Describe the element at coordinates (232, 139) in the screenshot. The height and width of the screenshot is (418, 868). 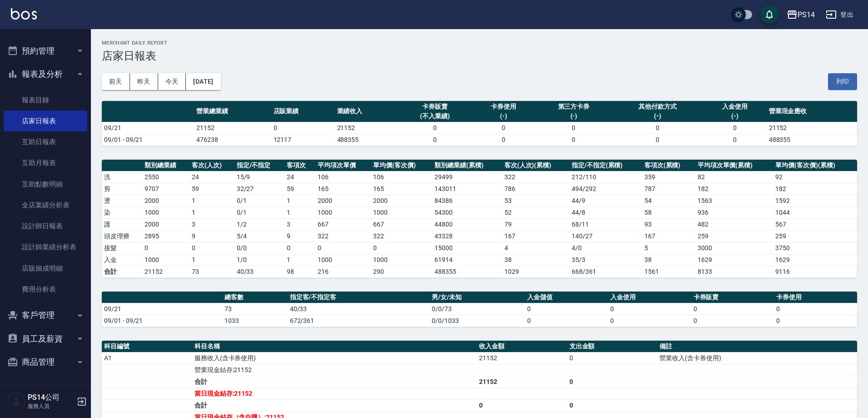
I see `td: 476238` at that location.